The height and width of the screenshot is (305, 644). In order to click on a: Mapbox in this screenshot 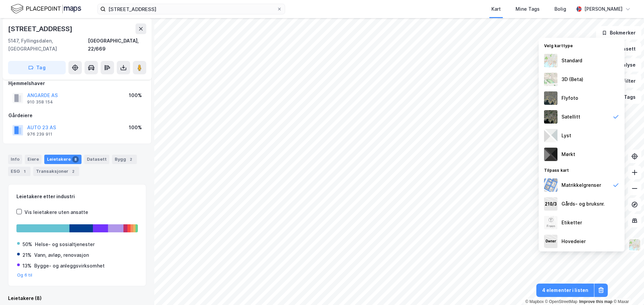, I will do `click(534, 302)`.